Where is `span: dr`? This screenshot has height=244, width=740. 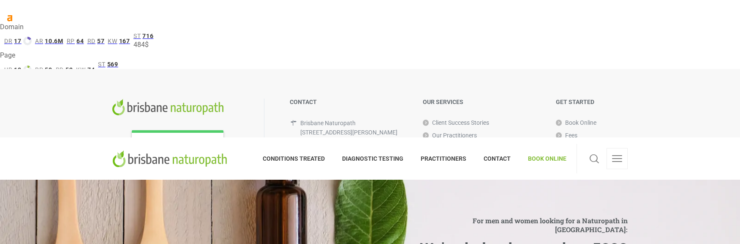
span: dr is located at coordinates (8, 41).